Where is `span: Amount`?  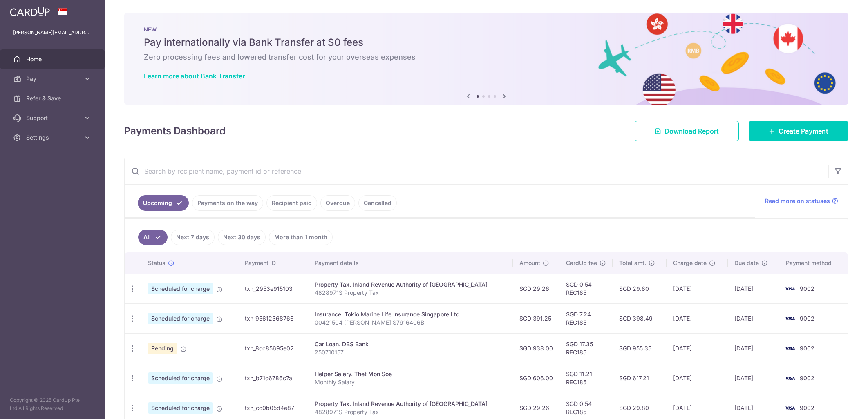
span: Amount is located at coordinates (530, 263).